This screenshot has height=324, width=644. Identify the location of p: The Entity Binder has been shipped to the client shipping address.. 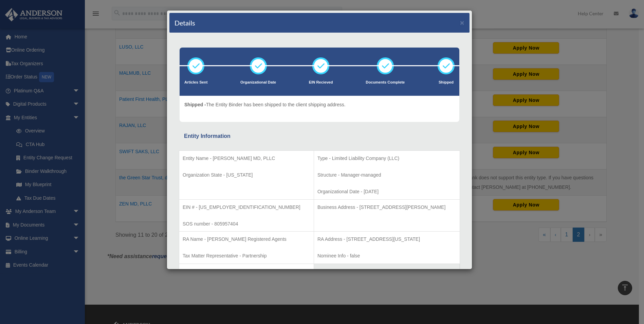
(265, 105).